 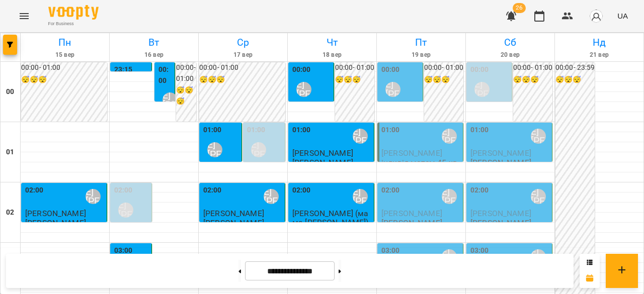 I want to click on span: 26, so click(x=519, y=8).